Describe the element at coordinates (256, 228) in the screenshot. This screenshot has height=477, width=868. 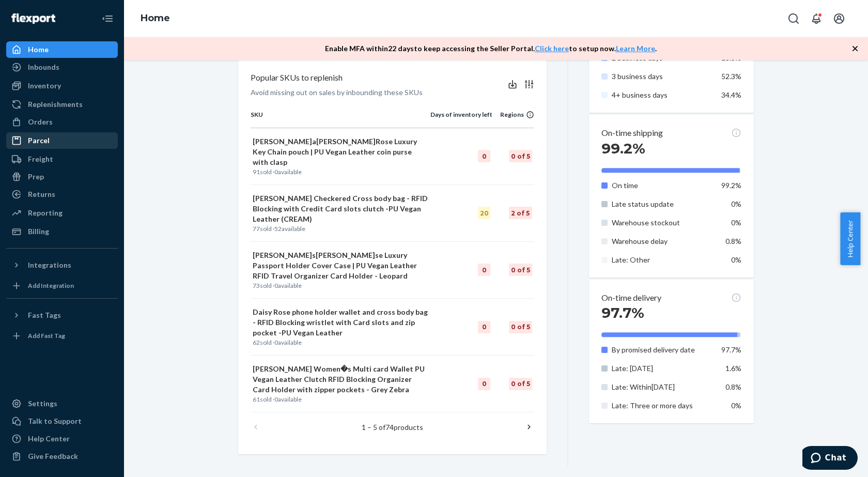
I see `span: 77` at that location.